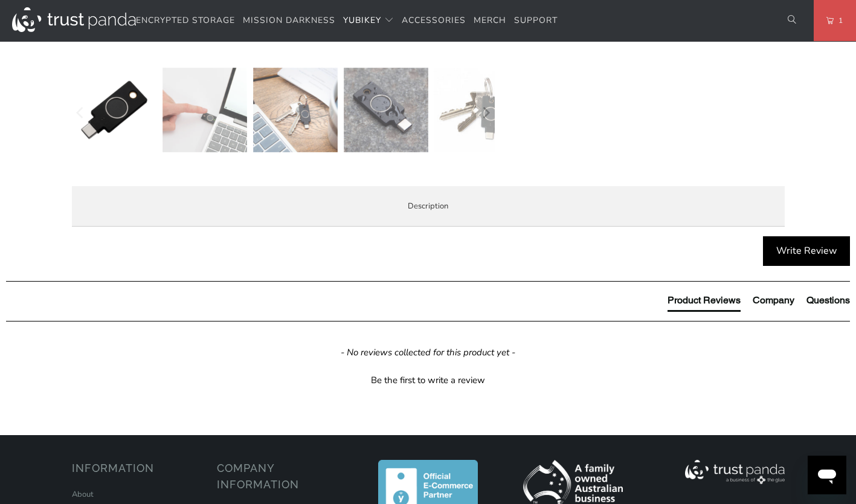 Image resolution: width=856 pixels, height=504 pixels. Describe the element at coordinates (81, 113) in the screenshot. I see `button: Previous` at that location.